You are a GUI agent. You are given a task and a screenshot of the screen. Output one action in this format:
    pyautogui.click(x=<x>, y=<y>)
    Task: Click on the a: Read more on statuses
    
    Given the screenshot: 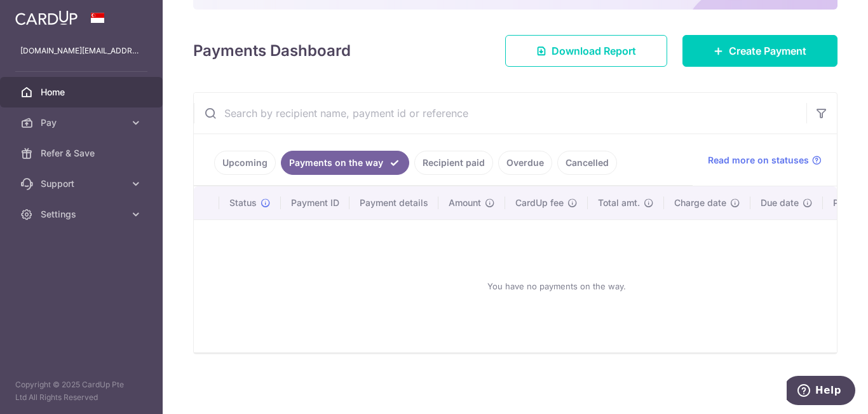 What is the action you would take?
    pyautogui.click(x=765, y=160)
    